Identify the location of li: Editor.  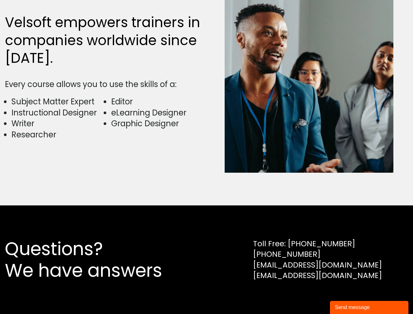
(157, 102).